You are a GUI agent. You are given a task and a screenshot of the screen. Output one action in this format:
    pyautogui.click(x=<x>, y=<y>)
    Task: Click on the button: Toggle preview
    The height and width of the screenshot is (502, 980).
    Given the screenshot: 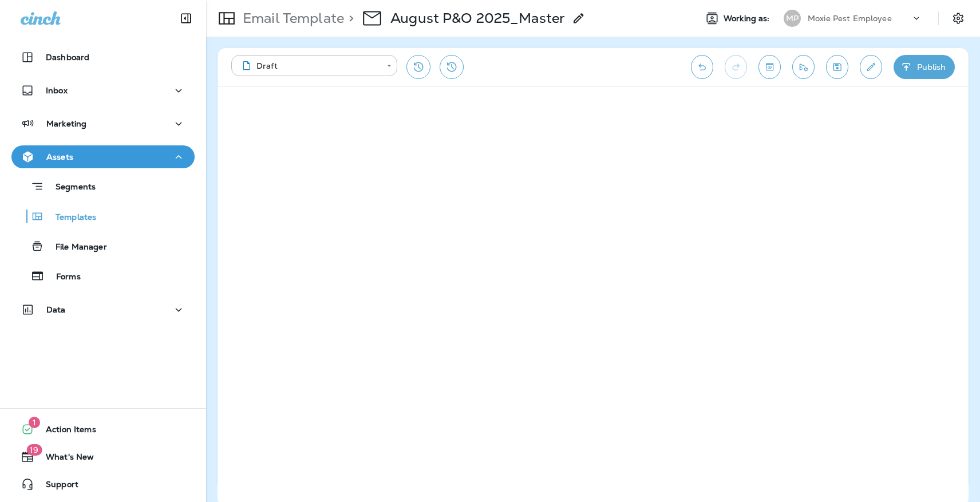 What is the action you would take?
    pyautogui.click(x=769, y=67)
    